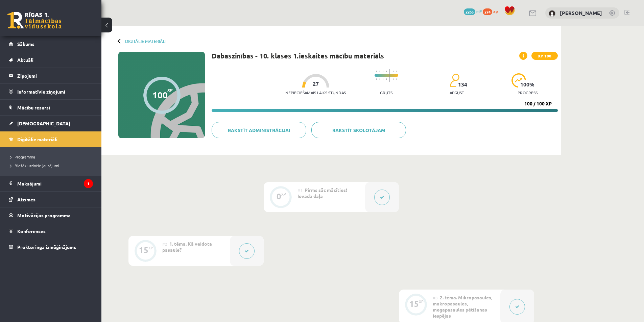 The height and width of the screenshot is (322, 644). Describe the element at coordinates (473, 11) in the screenshot. I see `a: 2265 mP` at that location.